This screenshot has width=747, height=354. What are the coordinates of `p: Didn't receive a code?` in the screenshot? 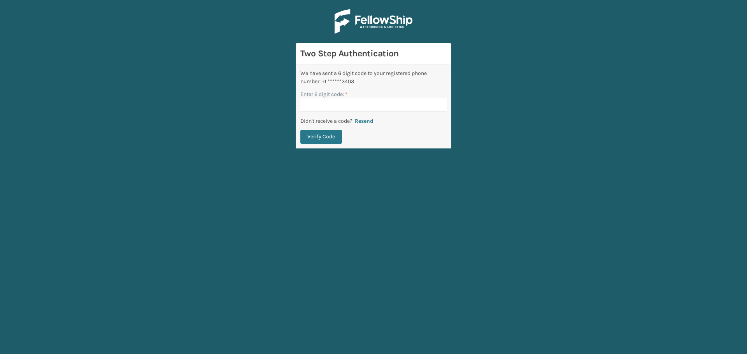 It's located at (326, 121).